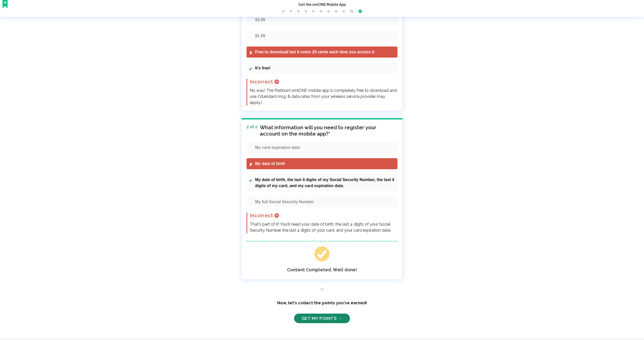 The image size is (644, 340). I want to click on span: What information will you need to register your account on the mobile app?*, so click(328, 131).